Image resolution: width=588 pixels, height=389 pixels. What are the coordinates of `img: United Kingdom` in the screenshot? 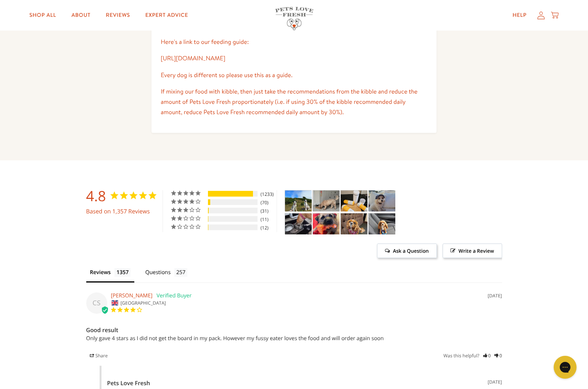 It's located at (115, 303).